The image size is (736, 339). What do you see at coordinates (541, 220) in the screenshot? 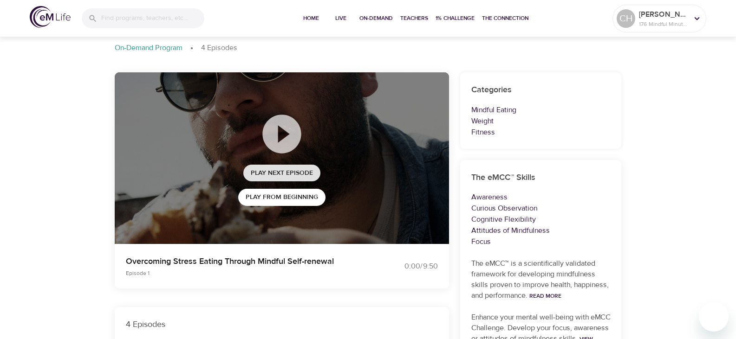
I see `p: Cognitive Flexibility` at bounding box center [541, 220].